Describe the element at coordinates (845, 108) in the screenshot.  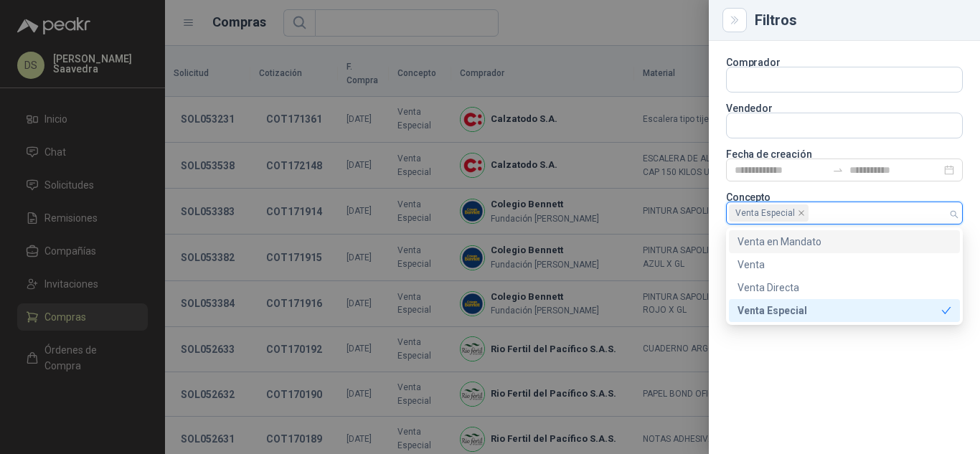
I see `p: Vendedor` at that location.